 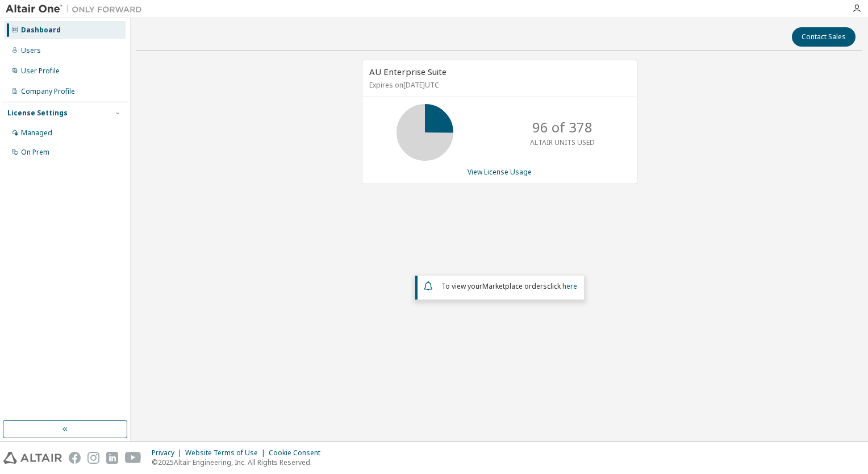 What do you see at coordinates (500, 172) in the screenshot?
I see `a: View License Usage` at bounding box center [500, 172].